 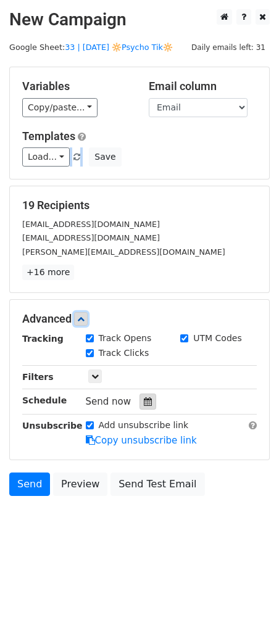 I want to click on button: Save, so click(x=105, y=157).